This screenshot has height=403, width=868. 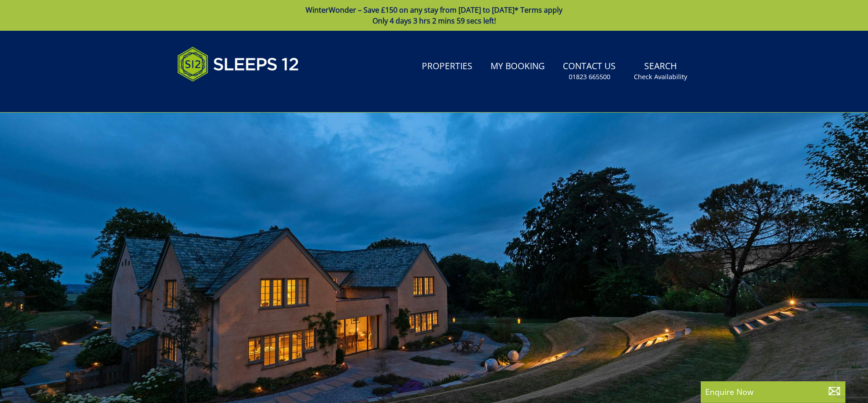 What do you see at coordinates (518, 66) in the screenshot?
I see `a: My Booking` at bounding box center [518, 66].